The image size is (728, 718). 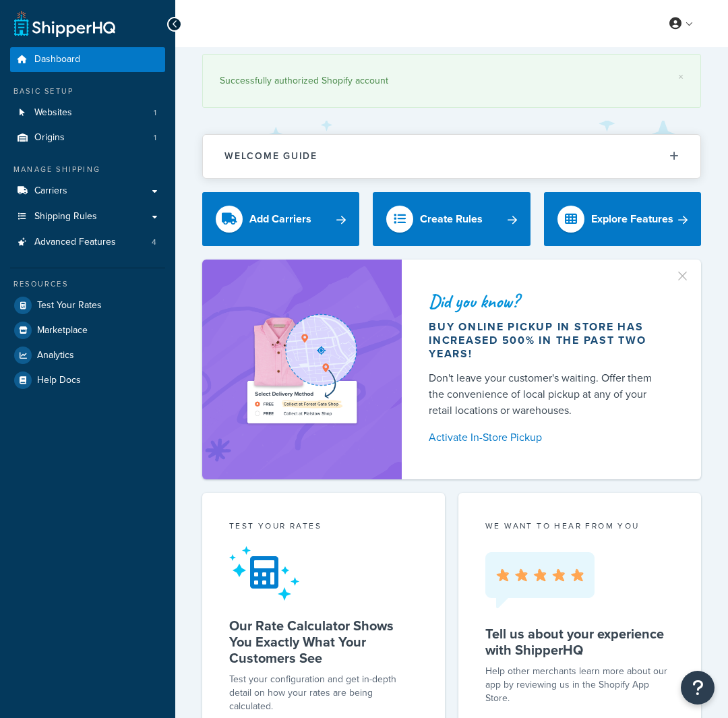 I want to click on a: Websites1, so click(x=88, y=113).